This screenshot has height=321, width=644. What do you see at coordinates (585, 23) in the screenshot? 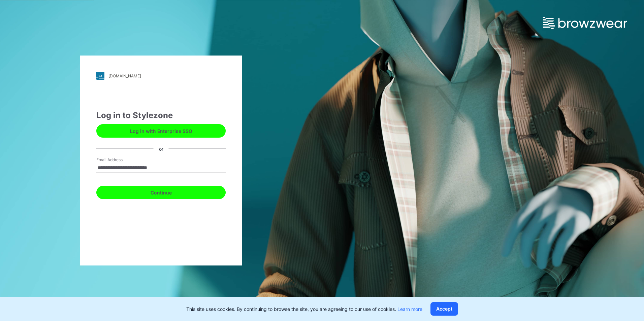
I see `img: browzwear-logo.e42bd6dac1945053ebaf764b6aa21510.svg` at bounding box center [585, 23].